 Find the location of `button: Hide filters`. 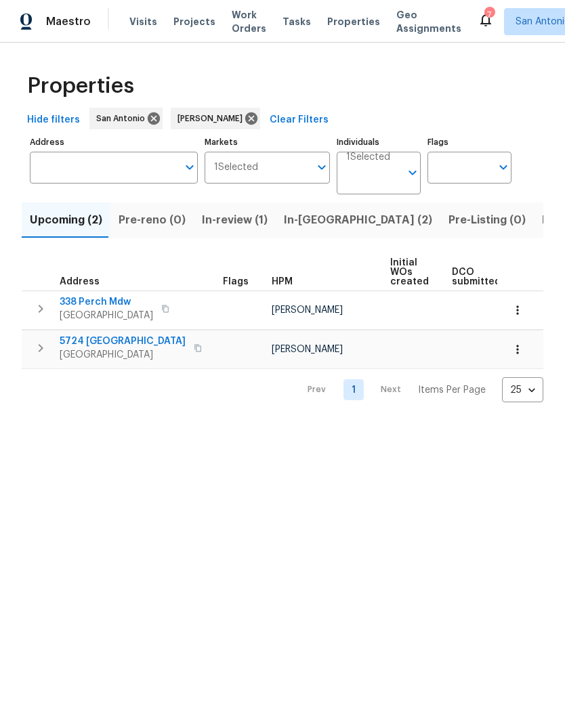

button: Hide filters is located at coordinates (54, 120).